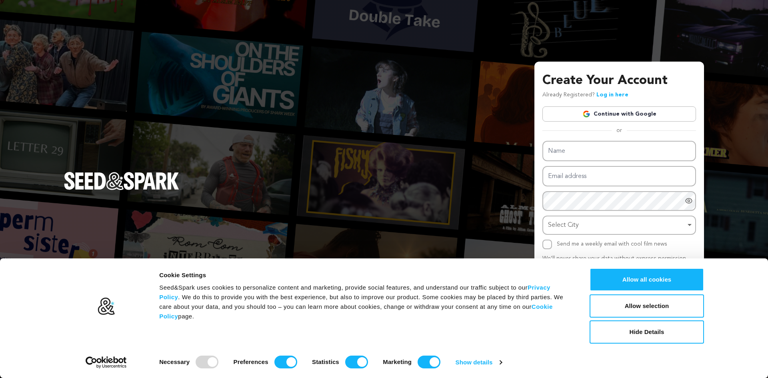  What do you see at coordinates (397, 362) in the screenshot?
I see `strong: Marketing` at bounding box center [397, 362].